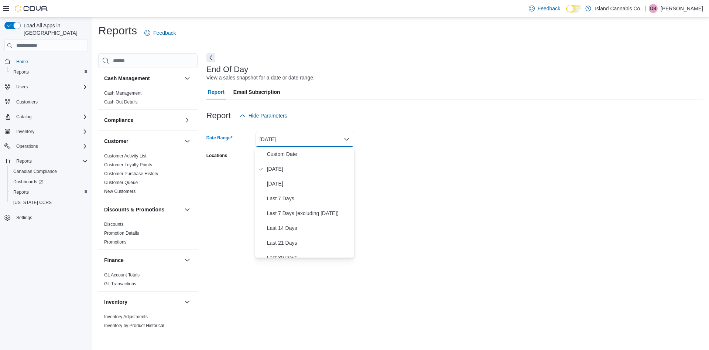  I want to click on label: Locations, so click(217, 155).